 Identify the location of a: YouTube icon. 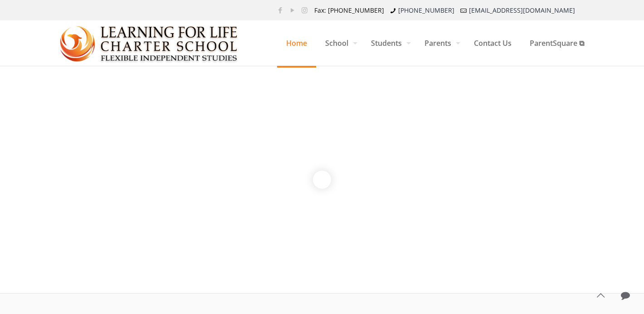
(292, 10).